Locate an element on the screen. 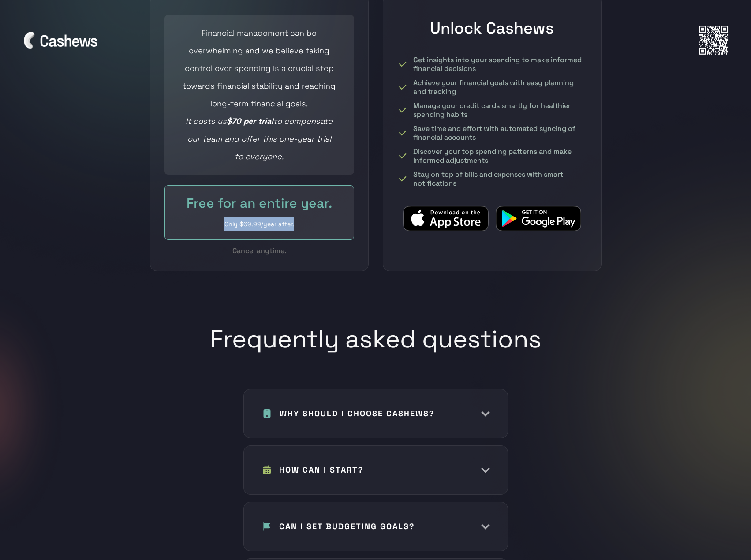 The width and height of the screenshot is (751, 560). div: Free for an entire year. is located at coordinates (259, 203).